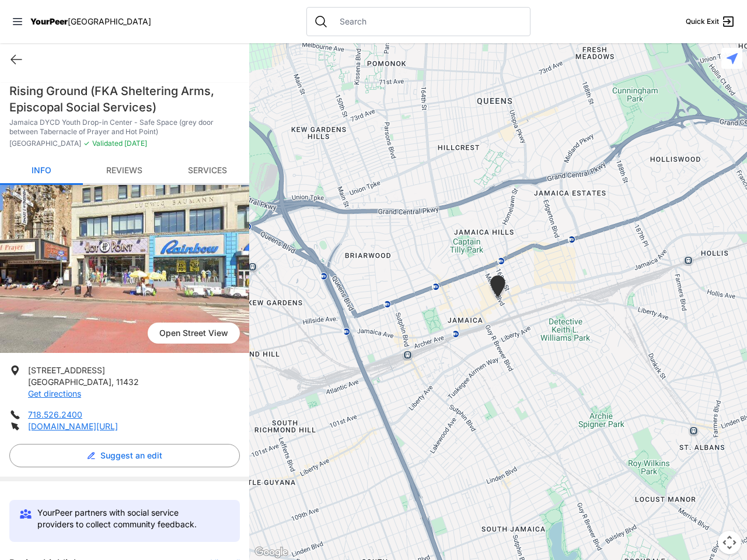 The image size is (747, 560). What do you see at coordinates (54, 393) in the screenshot?
I see `a: Get directions` at bounding box center [54, 393].